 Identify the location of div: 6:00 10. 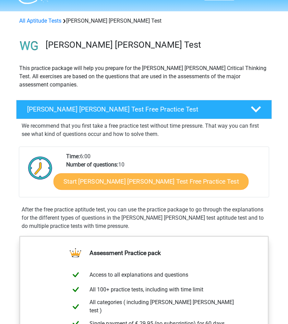
(165, 175).